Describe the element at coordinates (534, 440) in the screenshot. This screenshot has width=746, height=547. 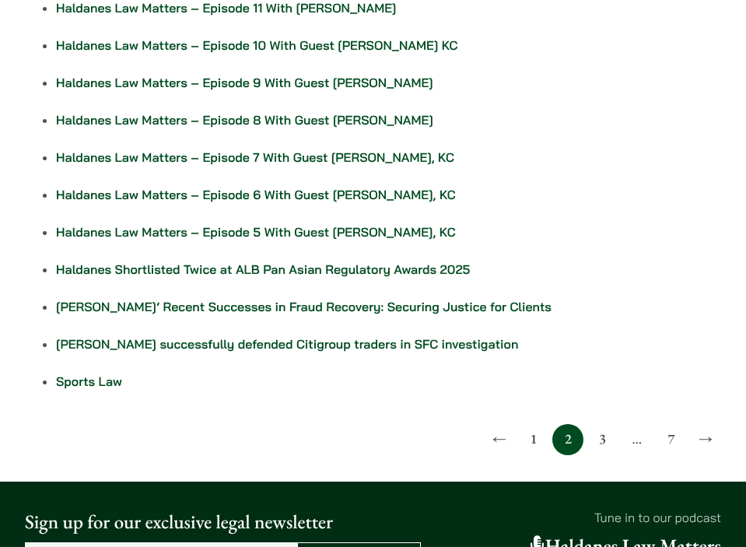
I see `a: 1` at that location.